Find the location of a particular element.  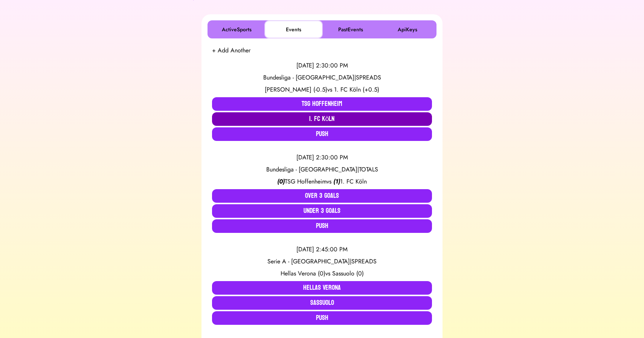

button: ActiveSports is located at coordinates (237, 29).